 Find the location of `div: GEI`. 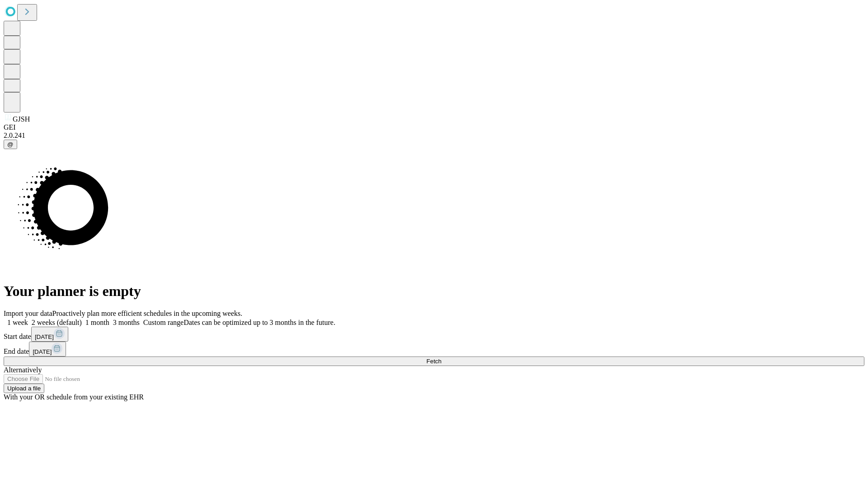

div: GEI is located at coordinates (434, 127).